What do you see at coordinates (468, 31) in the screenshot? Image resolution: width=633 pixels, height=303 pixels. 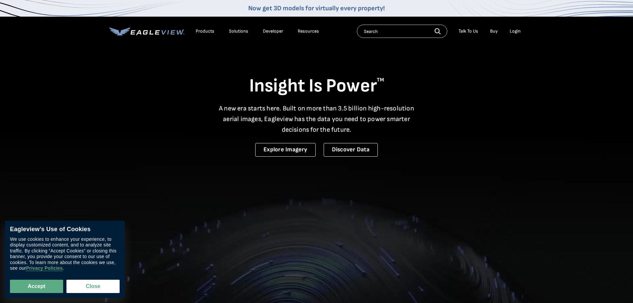 I see `div: Talk To Us` at bounding box center [468, 31].